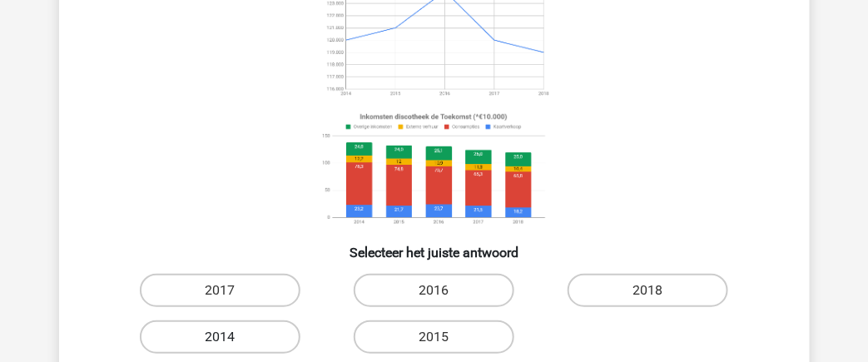 Image resolution: width=868 pixels, height=362 pixels. I want to click on label: 2016, so click(434, 290).